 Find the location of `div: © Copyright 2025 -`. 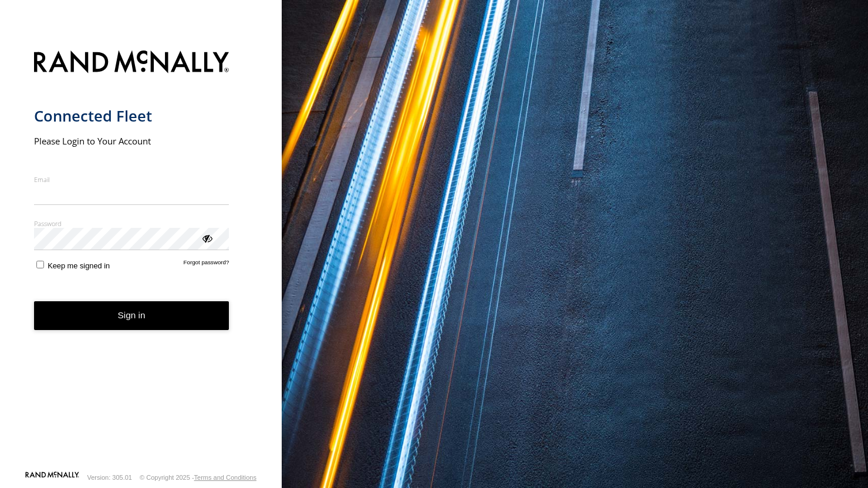

div: © Copyright 2025 - is located at coordinates (198, 477).